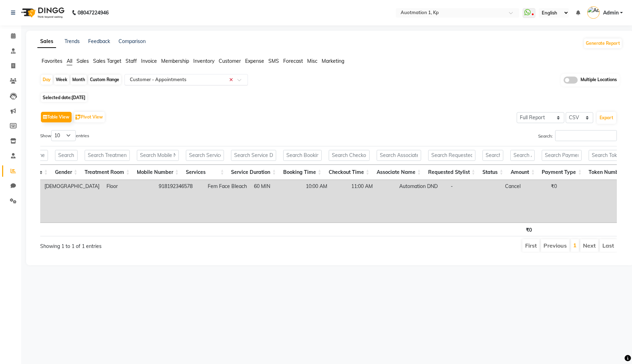 The width and height of the screenshot is (632, 364). What do you see at coordinates (452, 172) in the screenshot?
I see `th: Requested Stylist: activate to sort column ascending` at bounding box center [452, 172].